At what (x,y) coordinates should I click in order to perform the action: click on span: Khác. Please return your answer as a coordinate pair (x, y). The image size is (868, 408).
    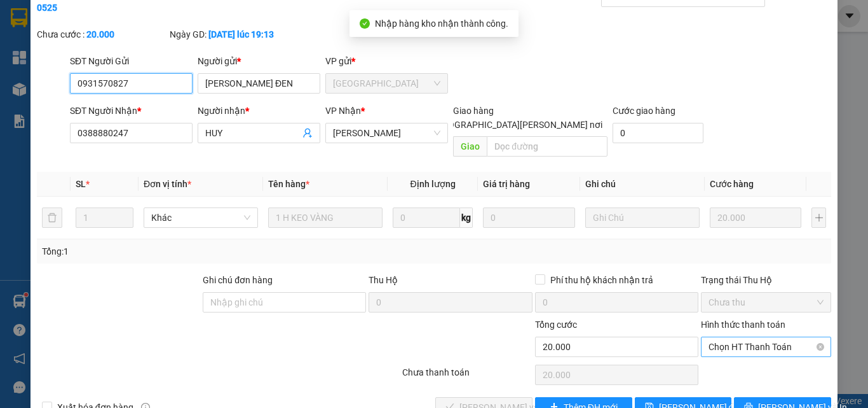
    Looking at the image, I should click on (201, 218).